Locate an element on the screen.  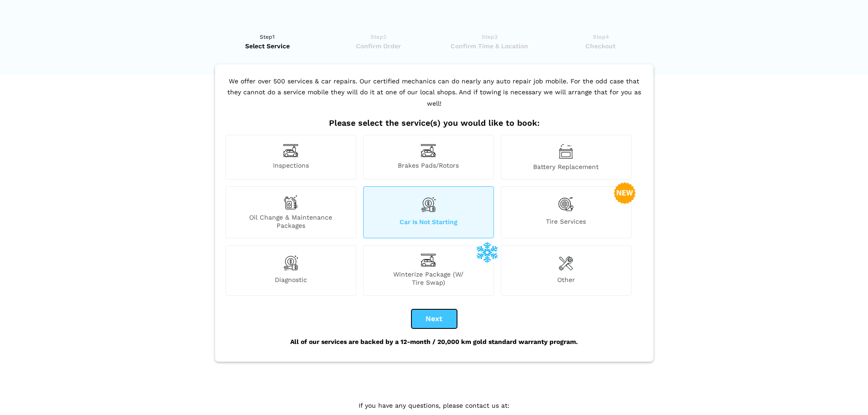
span: Diagnostic is located at coordinates (291, 281).